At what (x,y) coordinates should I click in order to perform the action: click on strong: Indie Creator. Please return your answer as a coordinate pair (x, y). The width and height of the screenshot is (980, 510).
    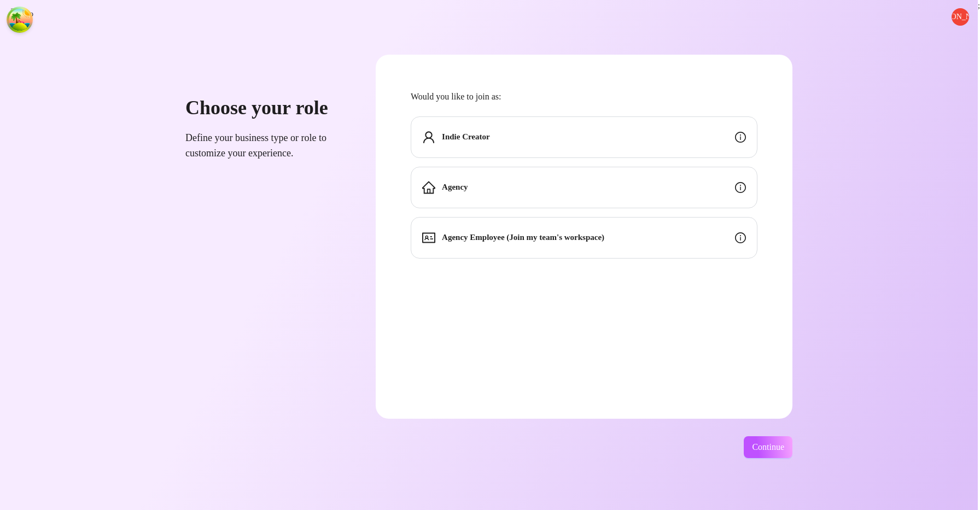
    Looking at the image, I should click on (466, 136).